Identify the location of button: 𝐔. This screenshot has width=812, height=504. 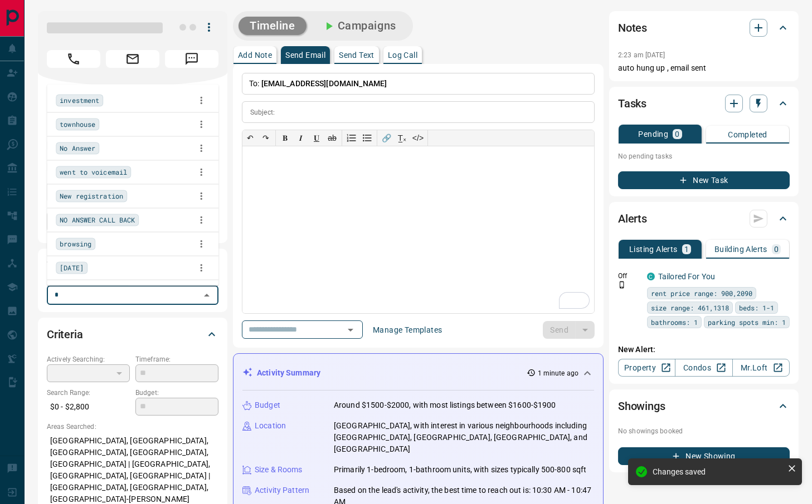
(316, 138).